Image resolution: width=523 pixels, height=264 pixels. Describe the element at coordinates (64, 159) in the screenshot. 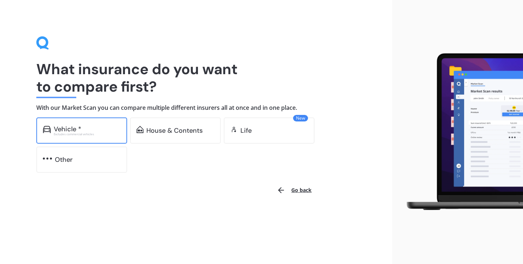

I see `div: Other` at that location.